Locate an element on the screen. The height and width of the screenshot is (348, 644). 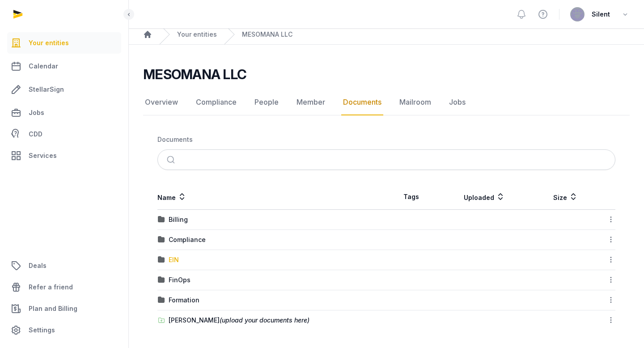
a: Refer a friend is located at coordinates (64, 287).